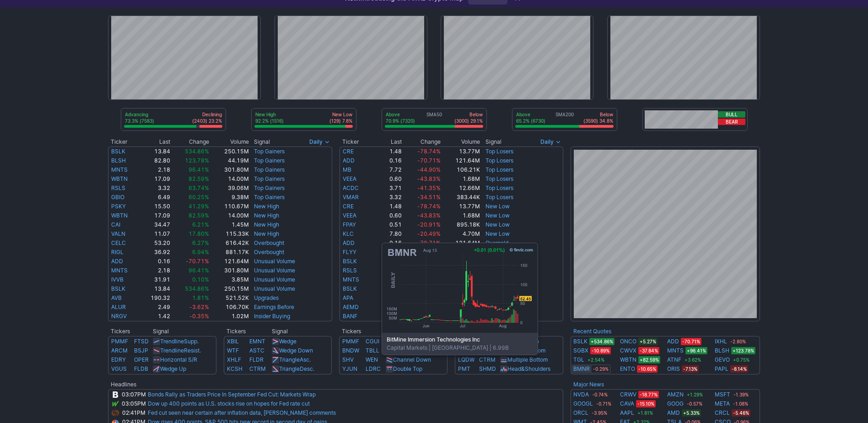 This screenshot has width=868, height=423. Describe the element at coordinates (722, 360) in the screenshot. I see `a: GEVO` at that location.